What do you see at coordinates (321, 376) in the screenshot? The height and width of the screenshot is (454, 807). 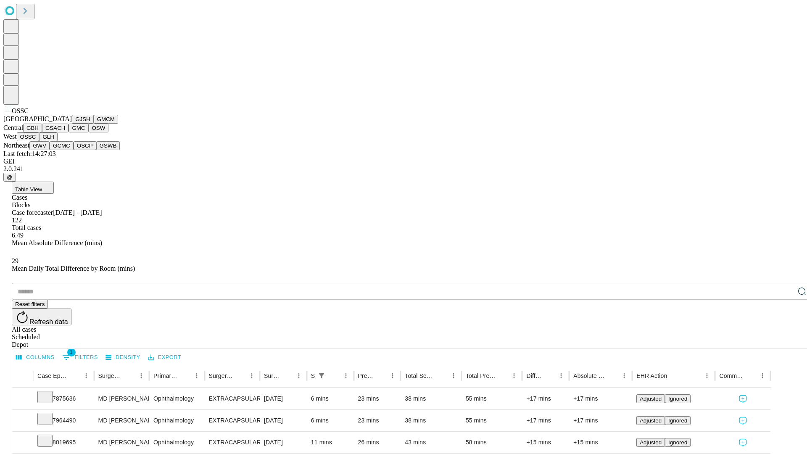 I see `button: Show filters` at bounding box center [321, 376].